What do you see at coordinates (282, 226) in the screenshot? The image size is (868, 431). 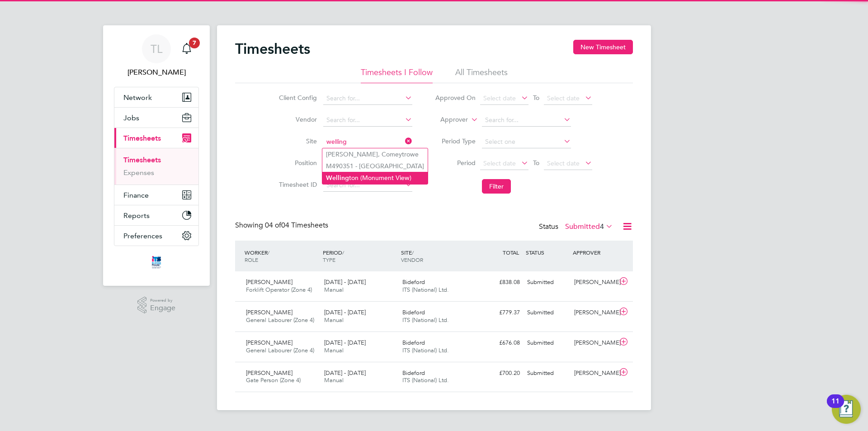 I see `div: Showing` at bounding box center [282, 226].